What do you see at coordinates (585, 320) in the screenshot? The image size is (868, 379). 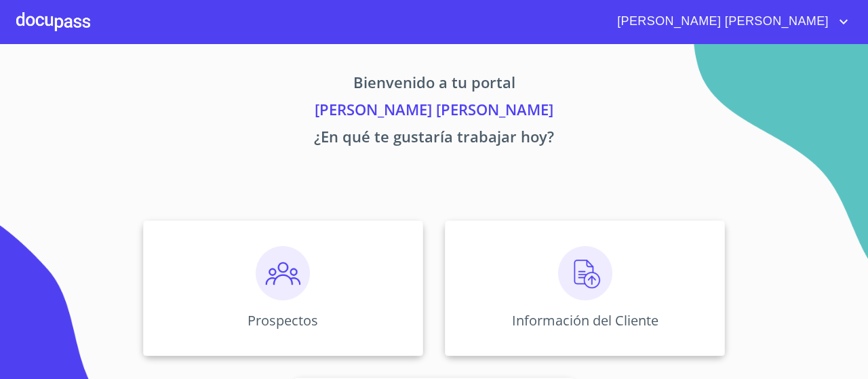 I see `p: Información del Cliente` at bounding box center [585, 320].